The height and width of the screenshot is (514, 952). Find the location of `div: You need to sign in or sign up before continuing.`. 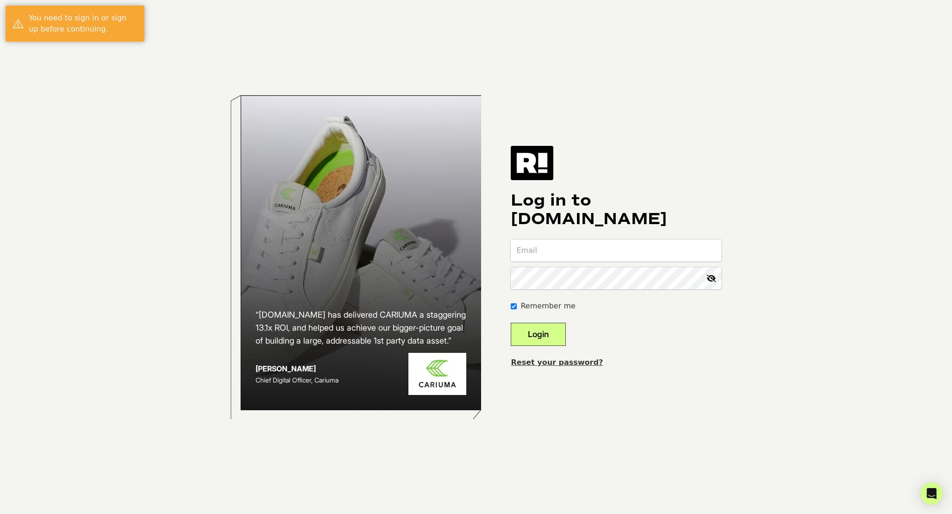

div: You need to sign in or sign up before continuing. is located at coordinates (83, 24).